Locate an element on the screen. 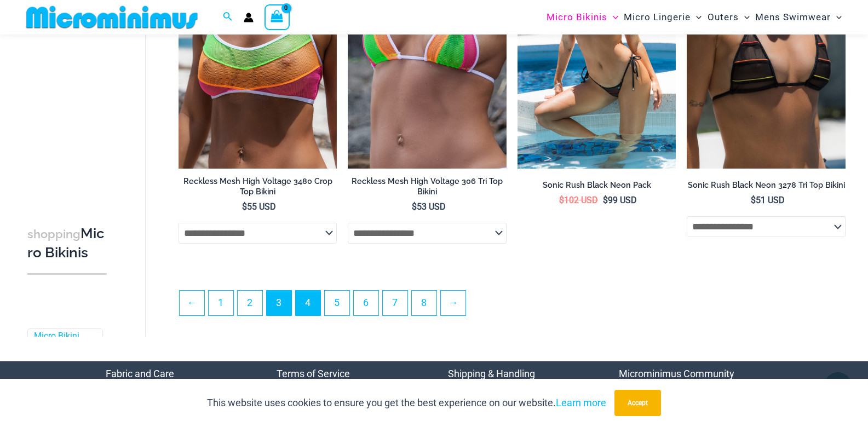 The width and height of the screenshot is (868, 427). span: Outers is located at coordinates (723, 17).